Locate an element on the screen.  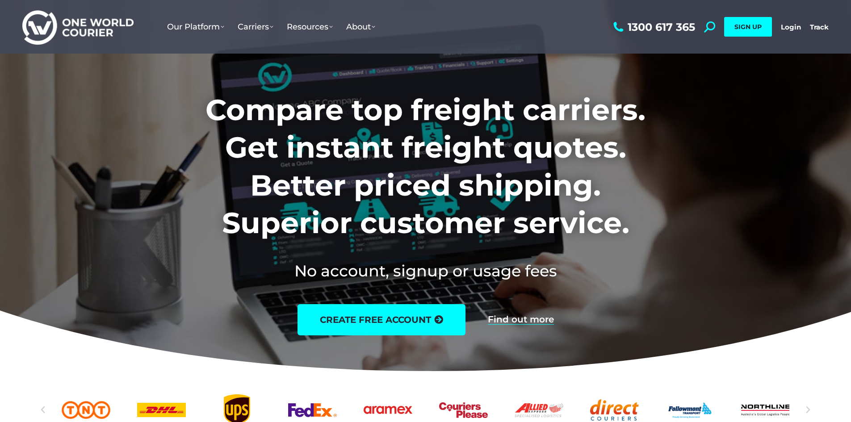
a: About is located at coordinates (361, 27).